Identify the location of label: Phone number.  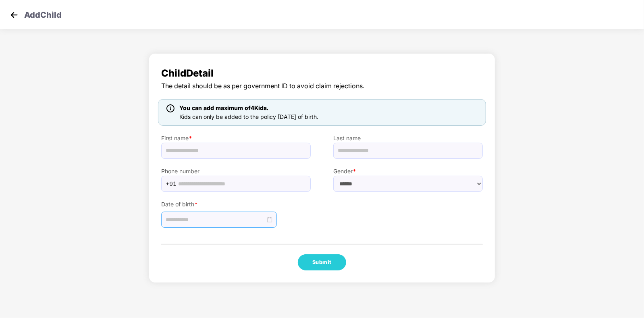
(236, 171).